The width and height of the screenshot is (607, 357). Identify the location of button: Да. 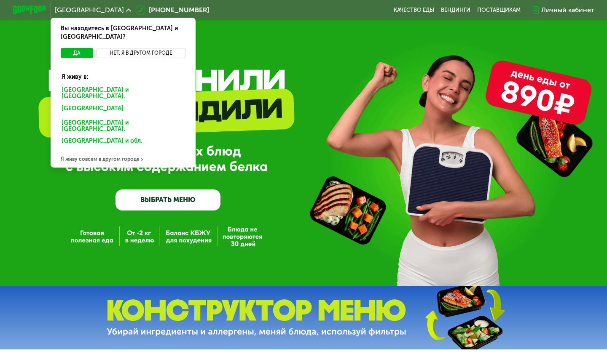
(77, 53).